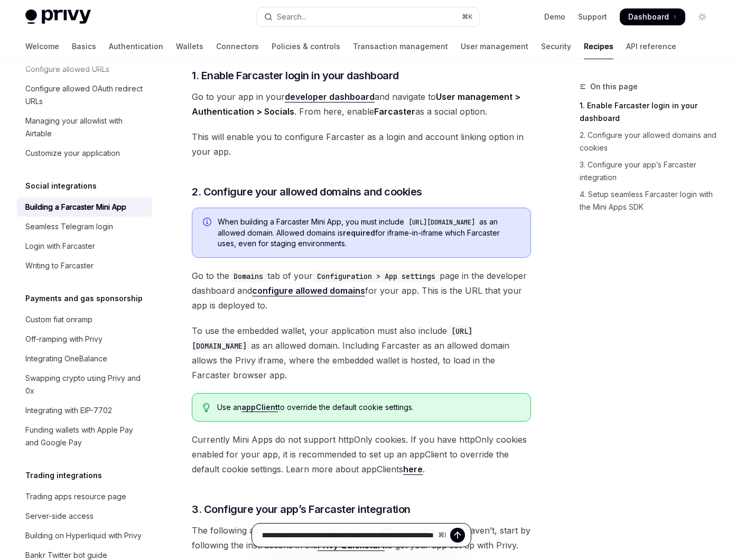 The width and height of the screenshot is (736, 560). What do you see at coordinates (413, 470) in the screenshot?
I see `a: here` at bounding box center [413, 470].